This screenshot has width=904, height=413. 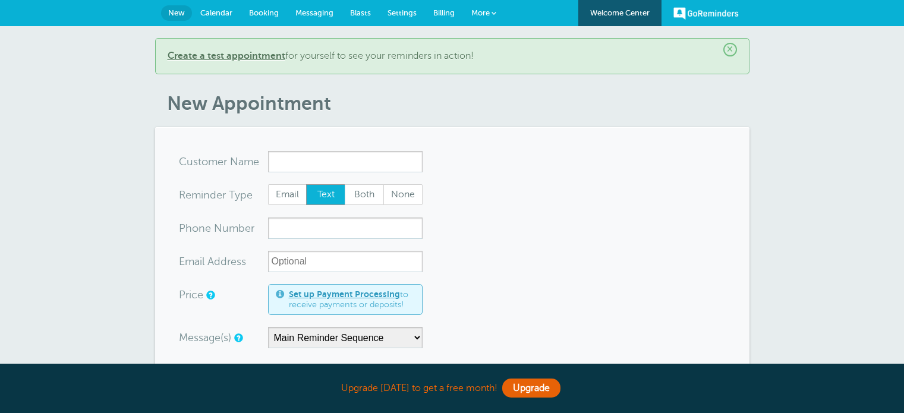 What do you see at coordinates (347, 372) in the screenshot?
I see `div: Next Month` at bounding box center [347, 372].